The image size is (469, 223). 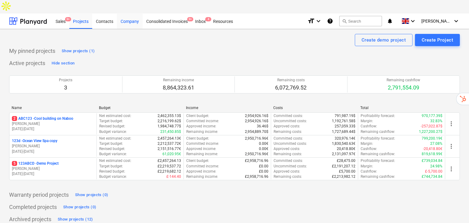 What do you see at coordinates (113, 177) in the screenshot?
I see `p: Budget variance :` at bounding box center [113, 177].